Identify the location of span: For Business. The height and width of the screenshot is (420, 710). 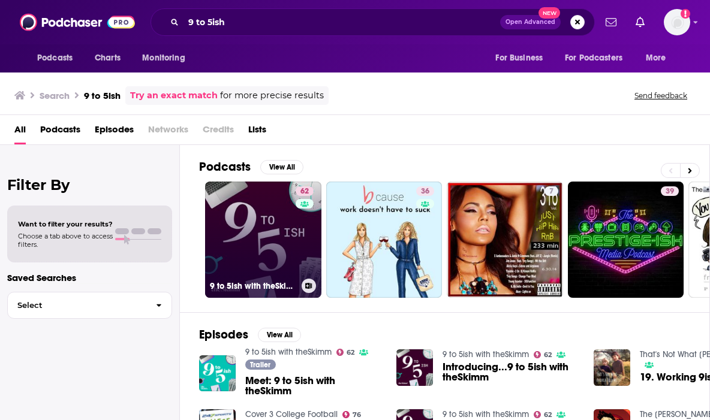
(519, 58).